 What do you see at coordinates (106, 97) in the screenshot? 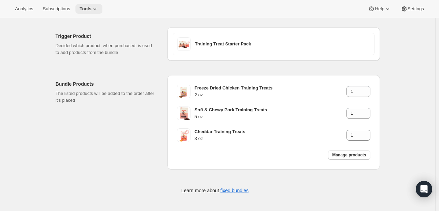
I see `p: The listed products will be added to the order after it's placed` at bounding box center [106, 97].